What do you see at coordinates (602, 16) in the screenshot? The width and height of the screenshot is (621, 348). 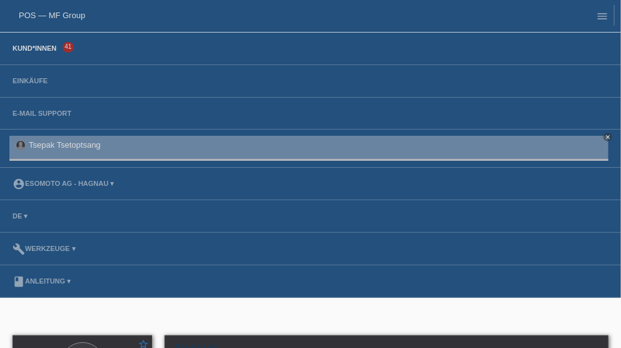 I see `a: menu` at bounding box center [602, 16].